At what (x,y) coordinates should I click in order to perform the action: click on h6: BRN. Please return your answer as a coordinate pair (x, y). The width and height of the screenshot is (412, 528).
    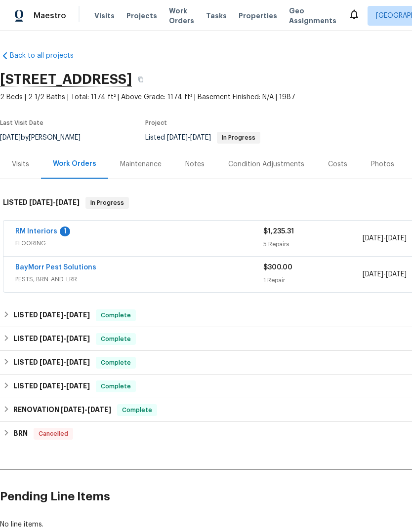
    Looking at the image, I should click on (20, 434).